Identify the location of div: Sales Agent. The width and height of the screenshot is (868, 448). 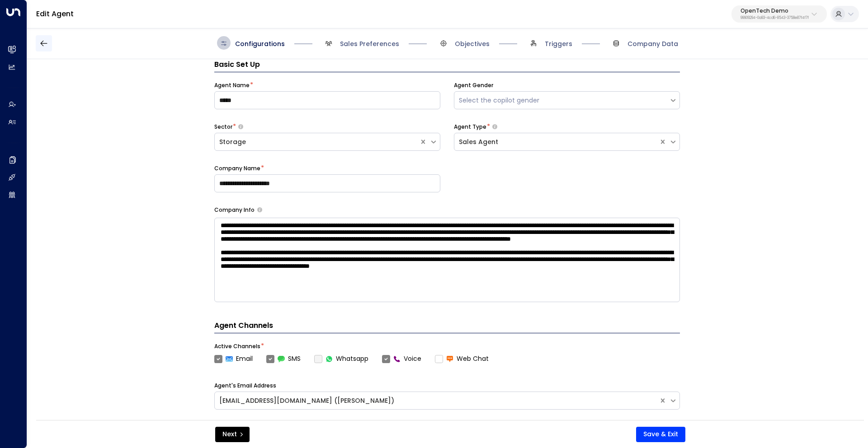
(556, 142).